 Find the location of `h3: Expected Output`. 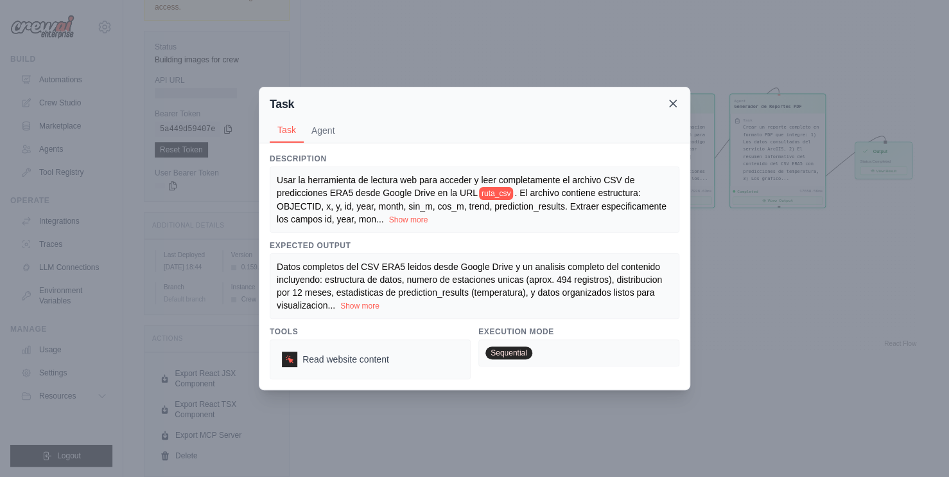

h3: Expected Output is located at coordinates (475, 245).